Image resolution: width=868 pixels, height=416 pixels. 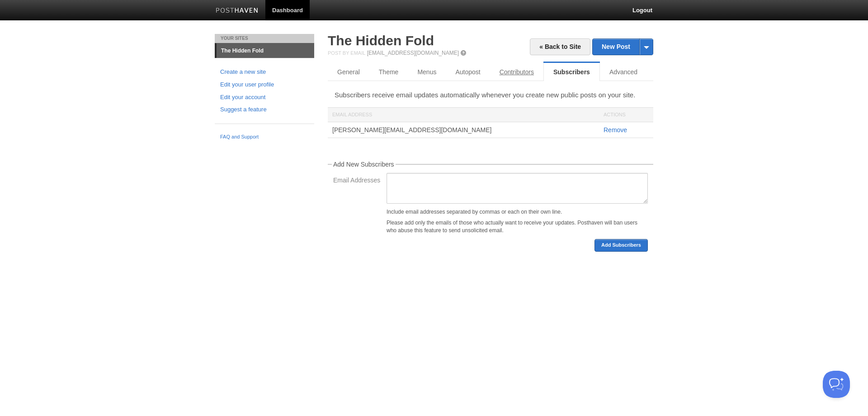 What do you see at coordinates (237, 11) in the screenshot?
I see `img: Posthaven-bar` at bounding box center [237, 11].